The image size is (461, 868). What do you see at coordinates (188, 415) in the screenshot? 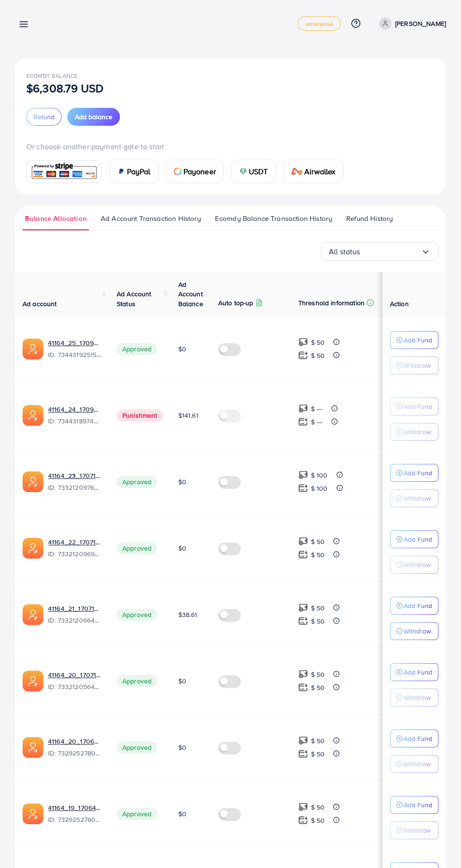
I see `span: $141.61` at bounding box center [188, 415].